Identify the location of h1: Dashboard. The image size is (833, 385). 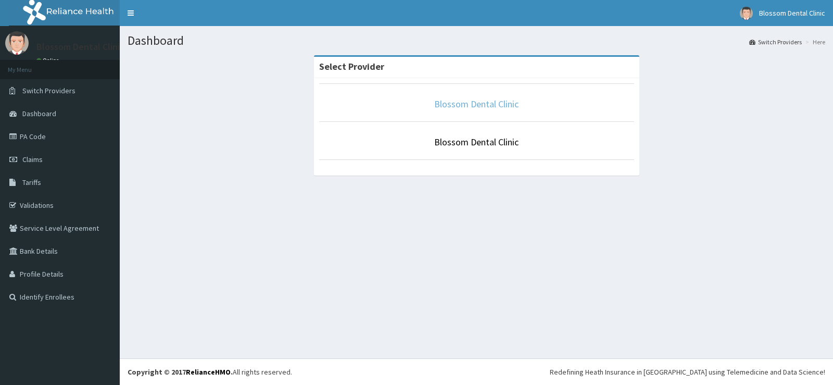
(476, 41).